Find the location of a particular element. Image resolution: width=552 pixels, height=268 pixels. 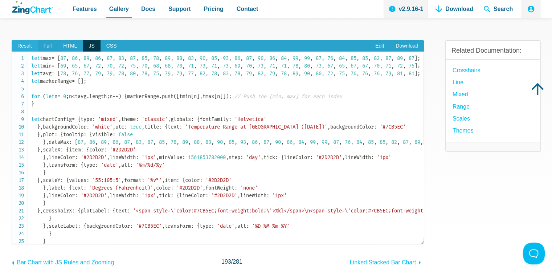

span: 67 is located at coordinates (330, 66).